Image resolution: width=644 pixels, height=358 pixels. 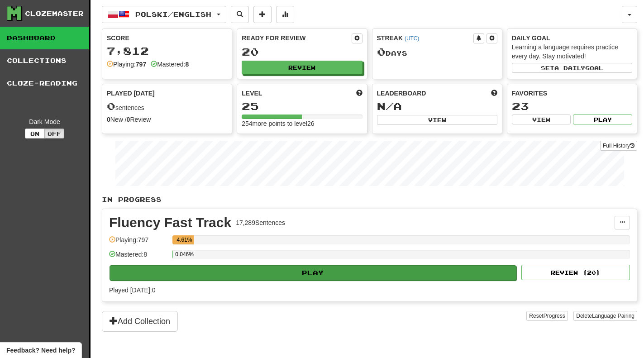 I want to click on span: a daily, so click(x=570, y=68).